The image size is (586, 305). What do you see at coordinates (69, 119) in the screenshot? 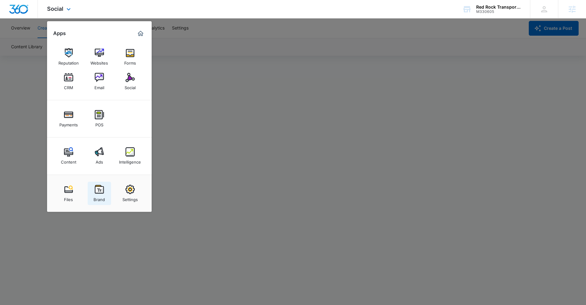
I see `a: Payments` at bounding box center [69, 119].